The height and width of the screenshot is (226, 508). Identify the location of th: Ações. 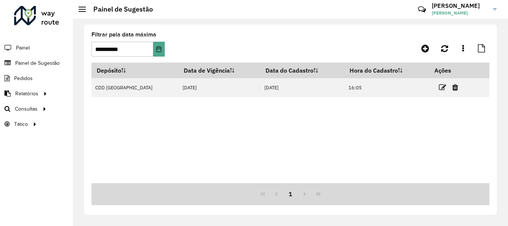
(452, 70).